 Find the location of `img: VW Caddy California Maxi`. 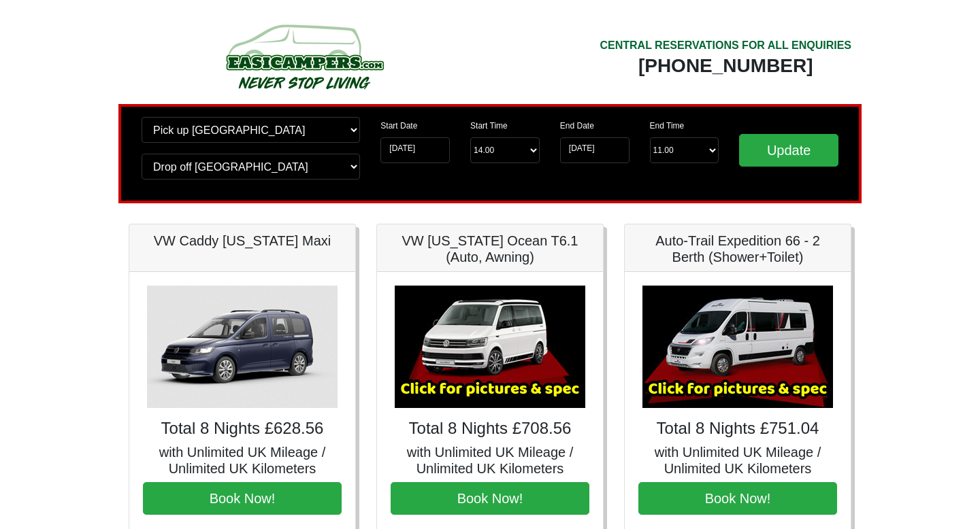

img: VW Caddy California Maxi is located at coordinates (242, 347).